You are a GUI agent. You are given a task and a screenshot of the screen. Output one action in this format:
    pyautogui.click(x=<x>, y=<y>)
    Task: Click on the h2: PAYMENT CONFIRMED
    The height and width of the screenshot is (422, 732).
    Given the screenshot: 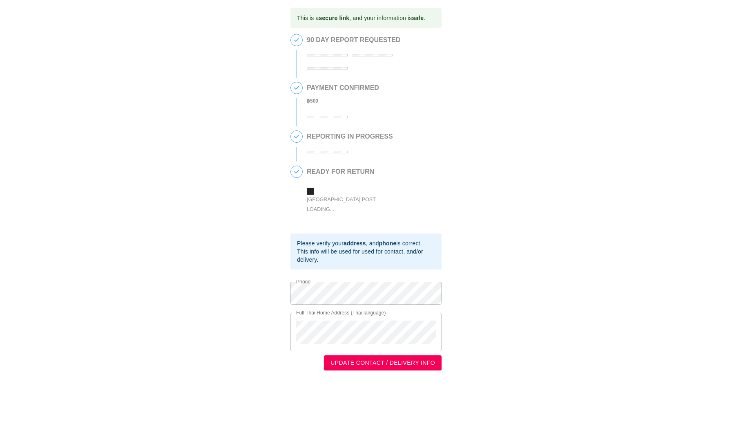 What is the action you would take?
    pyautogui.click(x=343, y=88)
    